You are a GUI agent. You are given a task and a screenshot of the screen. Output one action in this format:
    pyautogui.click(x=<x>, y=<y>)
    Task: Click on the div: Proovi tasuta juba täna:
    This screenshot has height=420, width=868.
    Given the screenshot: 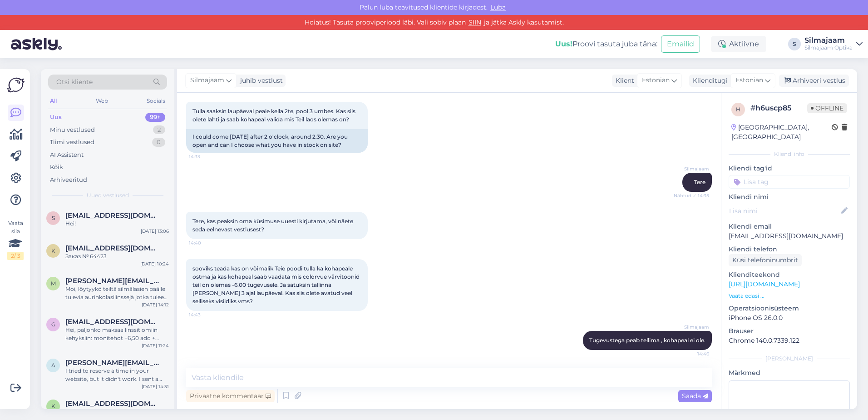 What is the action you would take?
    pyautogui.click(x=606, y=44)
    